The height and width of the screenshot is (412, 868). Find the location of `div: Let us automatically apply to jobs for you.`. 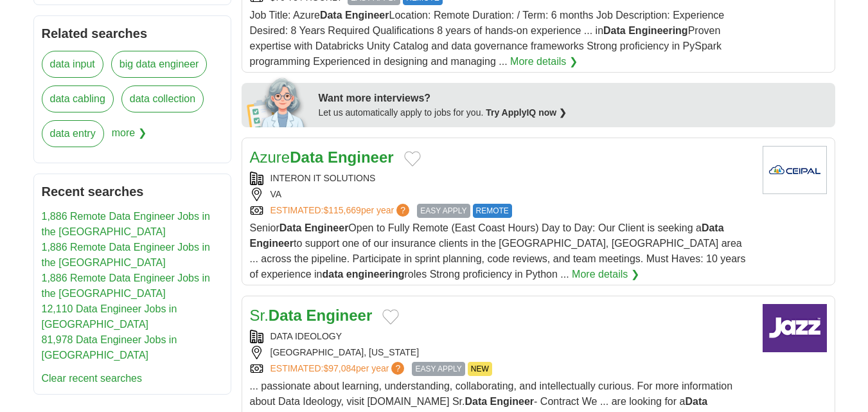

div: Let us automatically apply to jobs for you. is located at coordinates (573, 113).